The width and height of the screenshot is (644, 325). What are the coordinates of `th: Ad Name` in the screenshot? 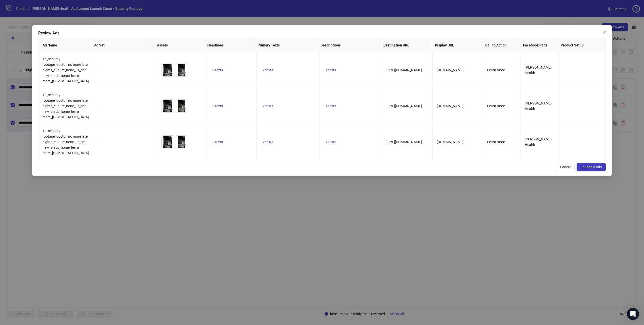 It's located at (64, 45).